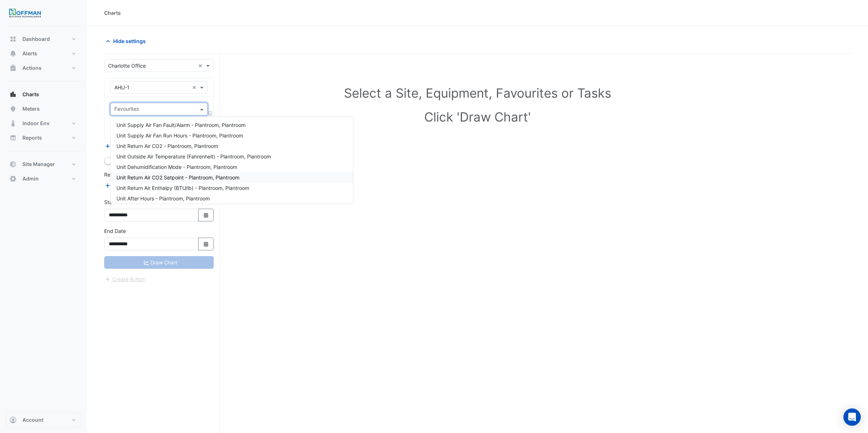  Describe the element at coordinates (13, 68) in the screenshot. I see `app-icon: Actions` at that location.